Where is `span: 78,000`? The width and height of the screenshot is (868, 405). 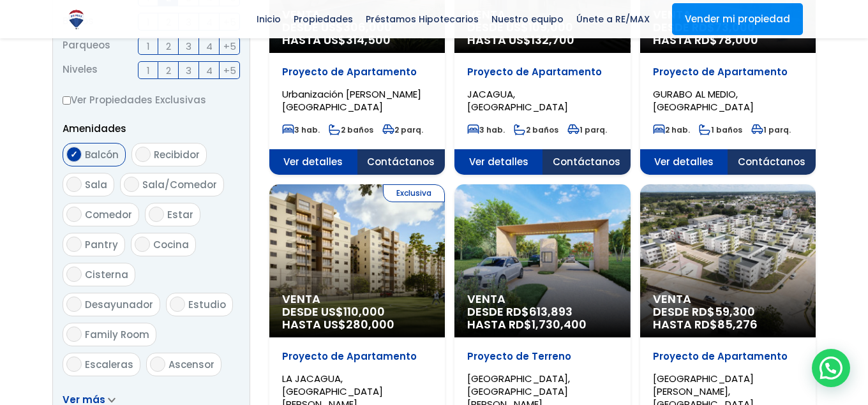 span: 78,000 is located at coordinates (738, 40).